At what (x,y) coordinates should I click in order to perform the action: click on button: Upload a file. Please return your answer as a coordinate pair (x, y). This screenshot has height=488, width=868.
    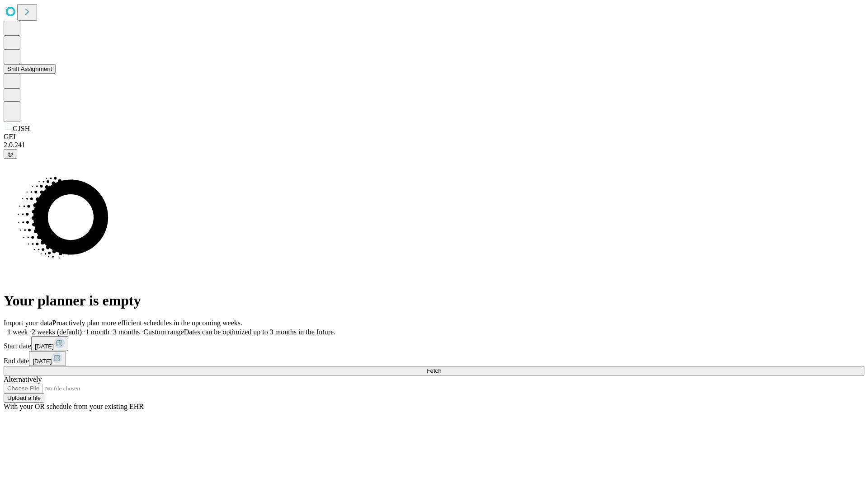
    Looking at the image, I should click on (24, 398).